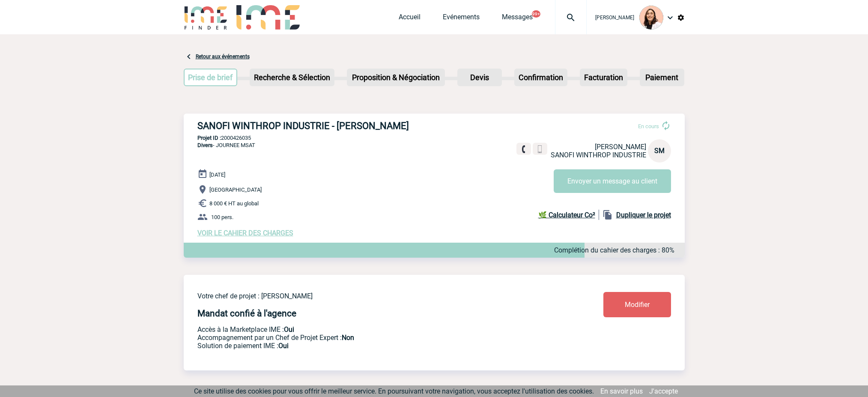 The height and width of the screenshot is (397, 868). Describe the element at coordinates (209, 137) in the screenshot. I see `b: Projet ID :` at that location.